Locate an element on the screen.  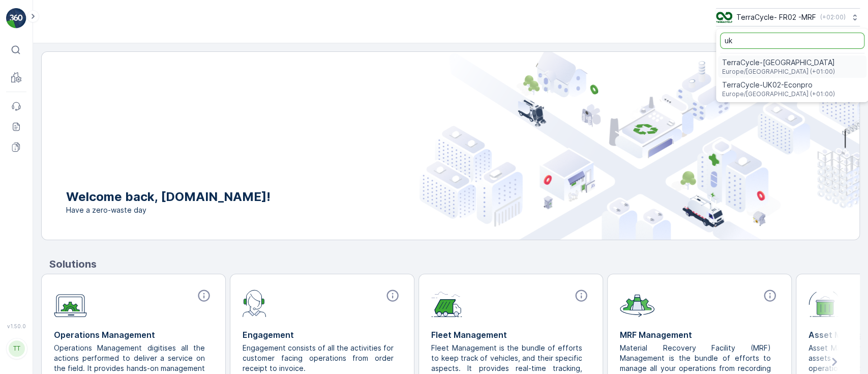
p: MRF Management is located at coordinates (699, 335).